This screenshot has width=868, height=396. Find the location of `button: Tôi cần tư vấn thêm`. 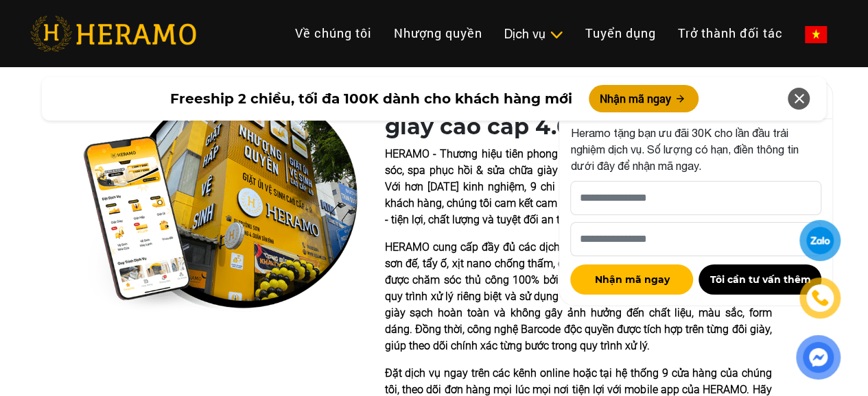

button: Tôi cần tư vấn thêm is located at coordinates (759, 279).